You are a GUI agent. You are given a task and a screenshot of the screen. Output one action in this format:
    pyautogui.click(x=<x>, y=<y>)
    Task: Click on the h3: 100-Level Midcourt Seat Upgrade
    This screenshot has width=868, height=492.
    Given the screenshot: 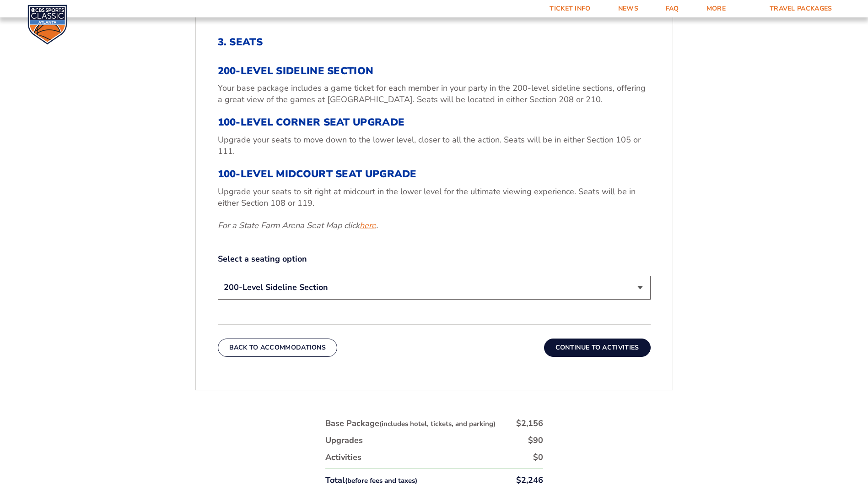 What is the action you would take?
    pyautogui.click(x=434, y=174)
    